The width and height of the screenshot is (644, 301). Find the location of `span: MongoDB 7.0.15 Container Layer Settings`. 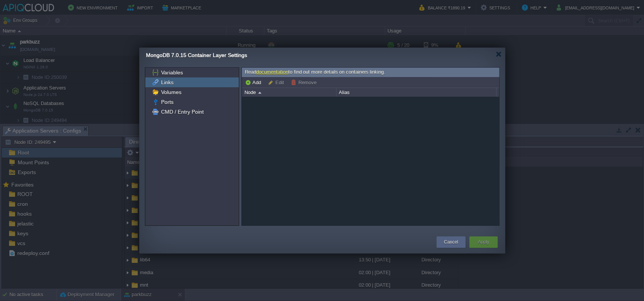

span: MongoDB 7.0.15 Container Layer Settings is located at coordinates (197, 55).